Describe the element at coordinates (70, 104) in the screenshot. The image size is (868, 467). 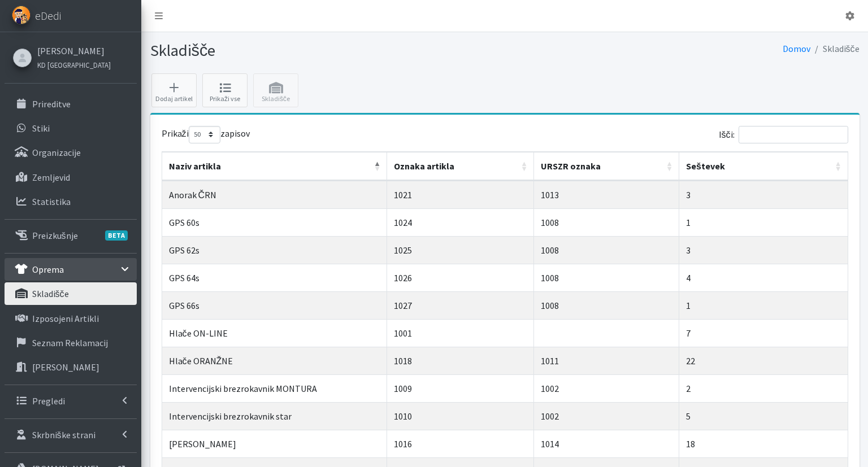
I see `a: Prireditve` at that location.